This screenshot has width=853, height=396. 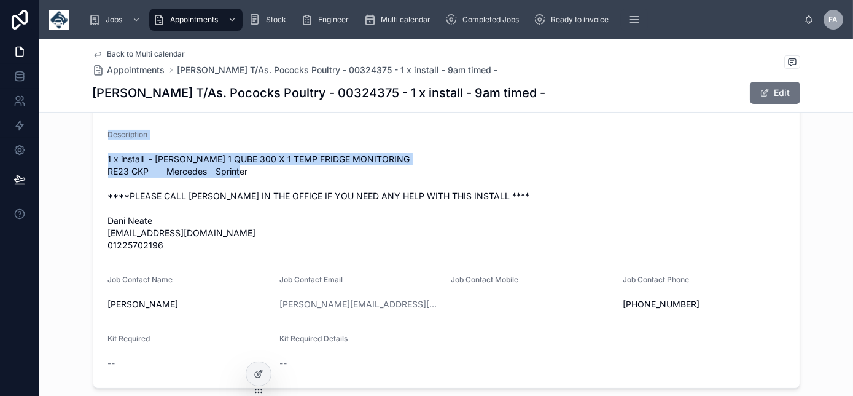 I want to click on a: Jobs, so click(x=115, y=20).